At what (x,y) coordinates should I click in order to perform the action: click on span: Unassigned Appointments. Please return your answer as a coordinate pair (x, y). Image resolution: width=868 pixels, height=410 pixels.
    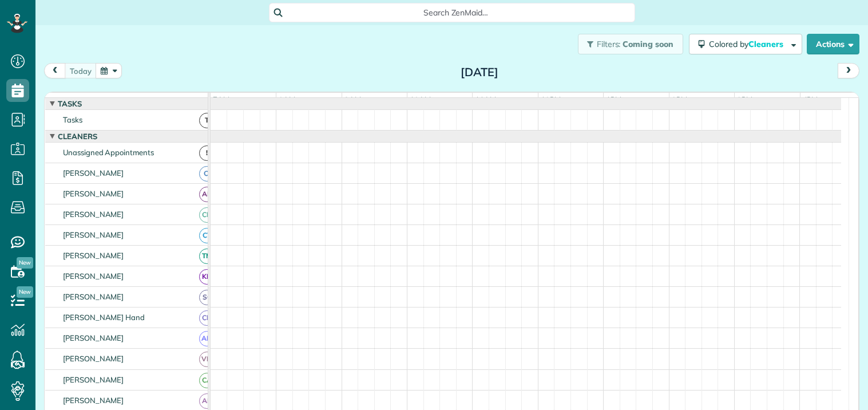
    Looking at the image, I should click on (108, 152).